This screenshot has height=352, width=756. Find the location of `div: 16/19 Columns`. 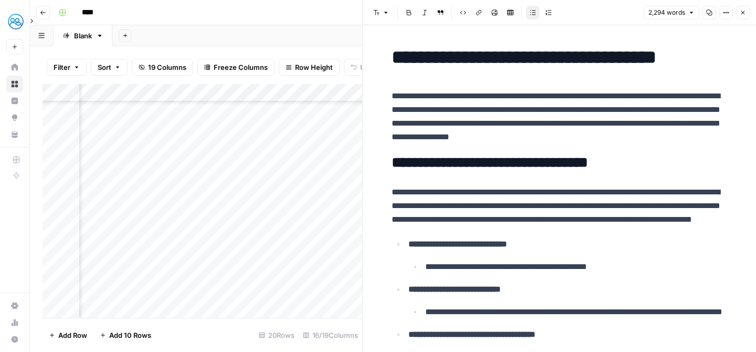

div: 16/19 Columns is located at coordinates (330, 335).